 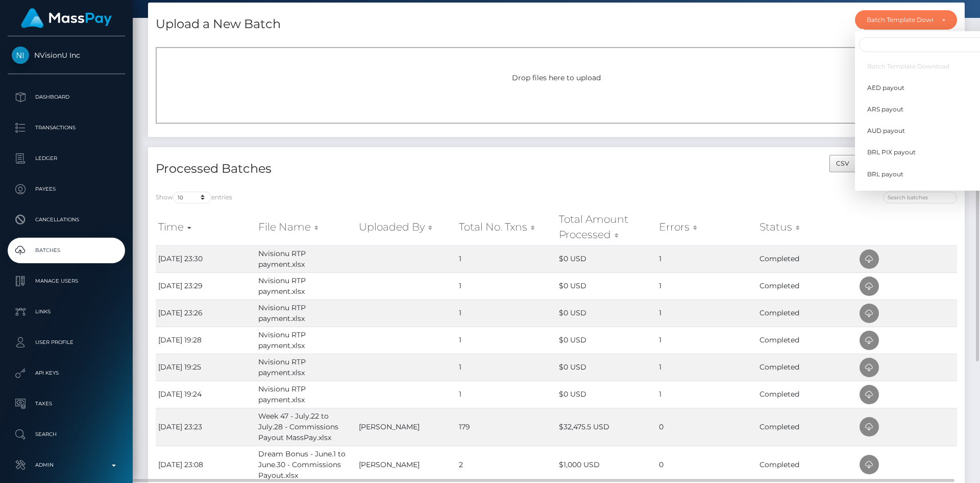 What do you see at coordinates (66, 55) in the screenshot?
I see `span: NVisionU Inc` at bounding box center [66, 55].